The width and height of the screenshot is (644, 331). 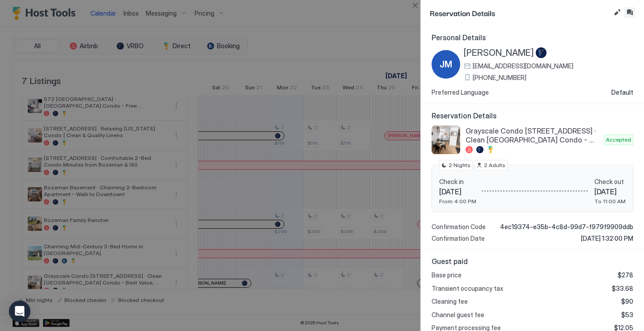 What do you see at coordinates (458, 239) in the screenshot?
I see `span: Confirmation Date` at bounding box center [458, 239].